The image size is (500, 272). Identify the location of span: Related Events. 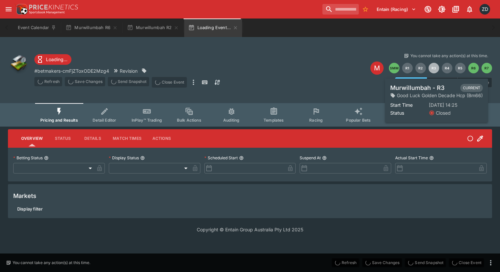
(401, 120).